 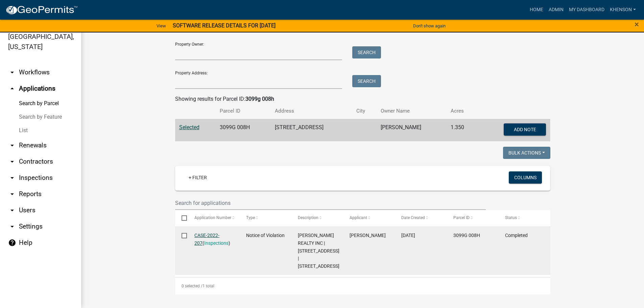 What do you see at coordinates (516, 235) in the screenshot?
I see `span: Completed` at bounding box center [516, 235].